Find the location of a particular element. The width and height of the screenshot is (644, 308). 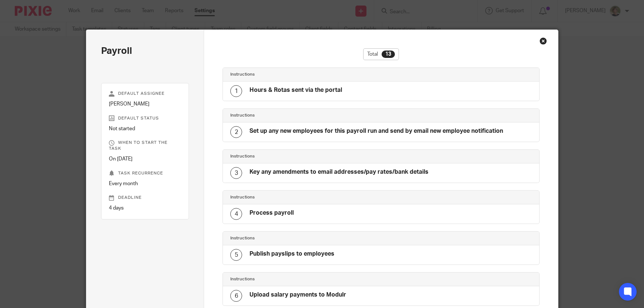

p: Not started is located at coordinates (145, 129).